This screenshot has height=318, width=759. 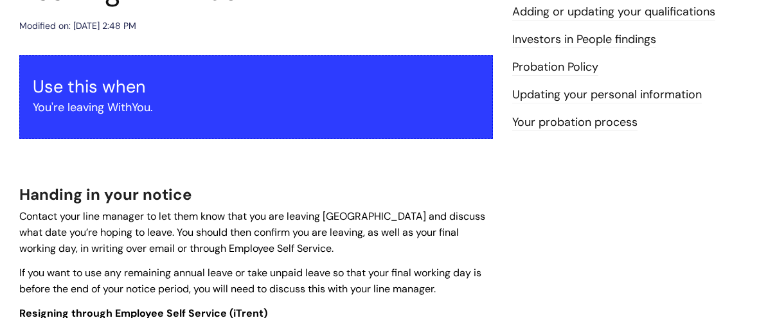 What do you see at coordinates (584, 40) in the screenshot?
I see `a: Investors in People findings` at bounding box center [584, 40].